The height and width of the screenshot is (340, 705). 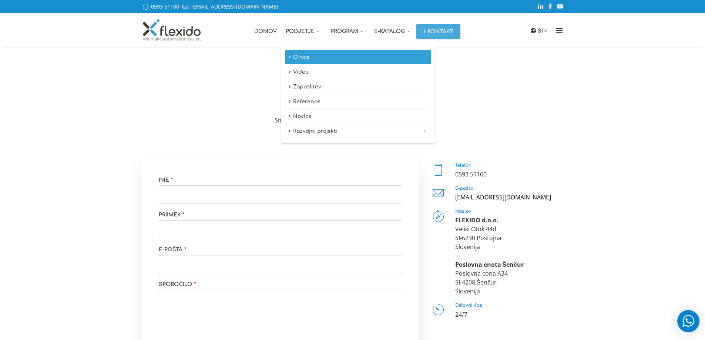 What do you see at coordinates (510, 305) in the screenshot?
I see `h5: Delovni čas` at bounding box center [510, 305].